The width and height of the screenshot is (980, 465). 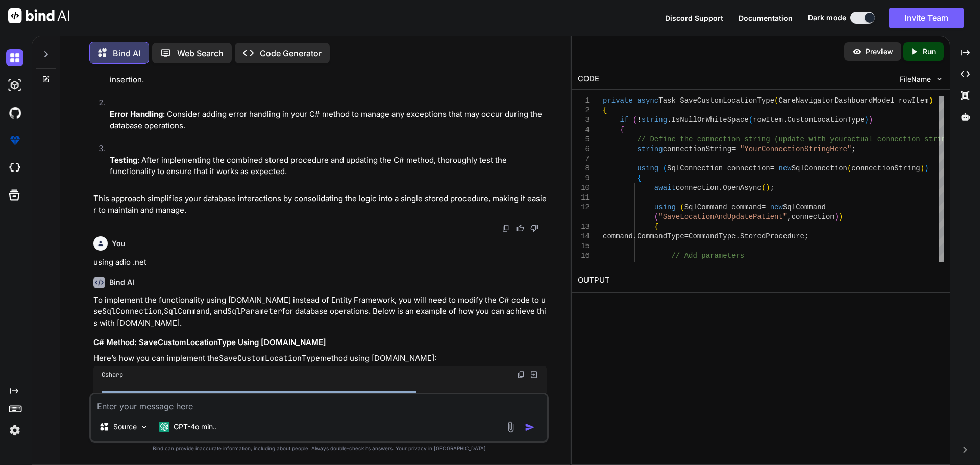 What do you see at coordinates (857, 51) in the screenshot?
I see `img: preview` at bounding box center [857, 51].